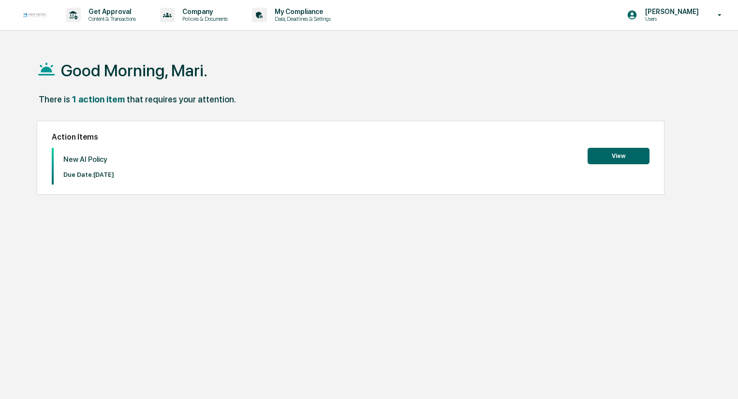 The height and width of the screenshot is (399, 738). Describe the element at coordinates (88, 160) in the screenshot. I see `p: New AI Policy` at that location.